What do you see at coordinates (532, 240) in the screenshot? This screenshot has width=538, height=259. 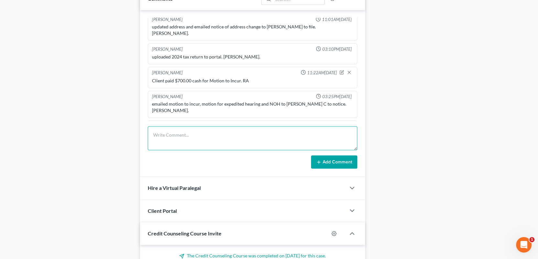 I see `span: 1` at bounding box center [532, 240].